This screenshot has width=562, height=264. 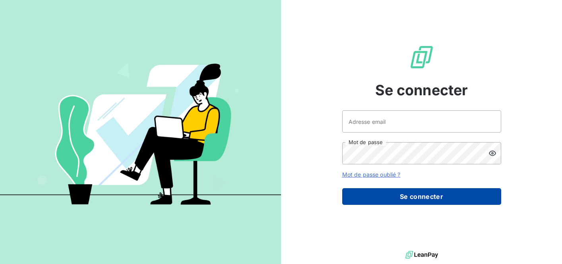 I want to click on button: Se connecter, so click(x=422, y=197).